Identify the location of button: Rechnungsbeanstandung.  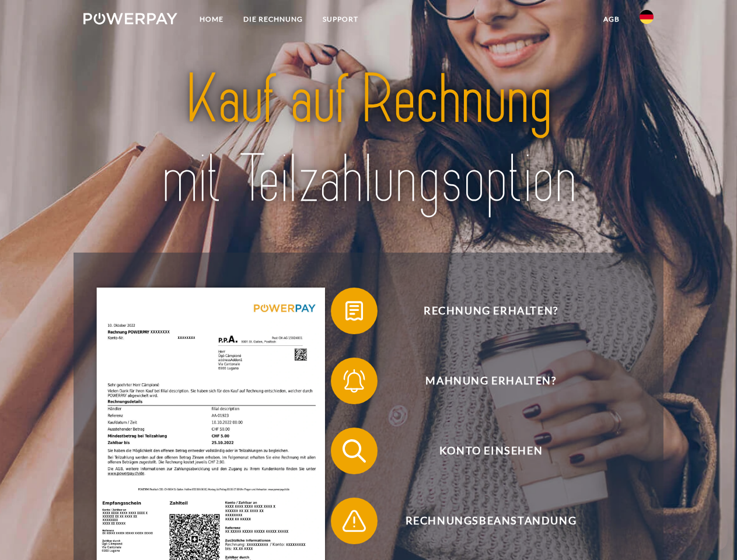
(482, 521).